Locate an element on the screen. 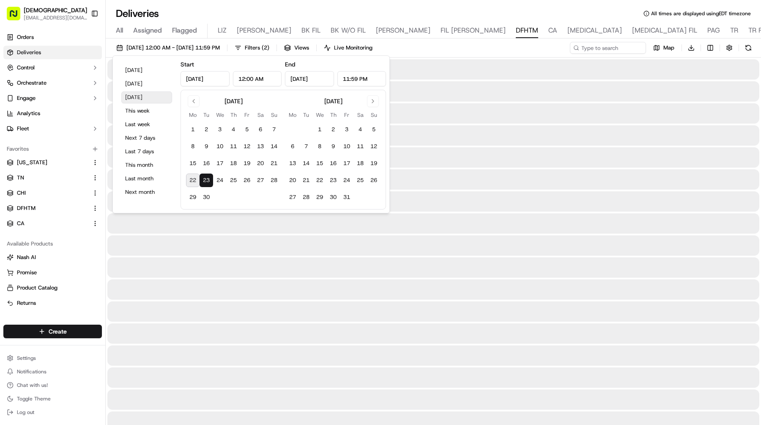 Image resolution: width=761 pixels, height=425 pixels. span: TN is located at coordinates (20, 178).